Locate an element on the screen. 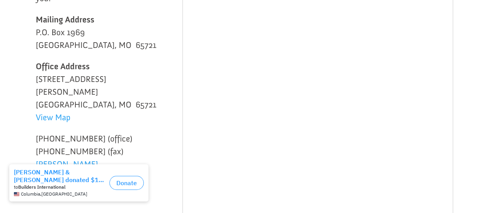 This screenshot has height=213, width=489. strong: Mailing Address is located at coordinates (65, 19).